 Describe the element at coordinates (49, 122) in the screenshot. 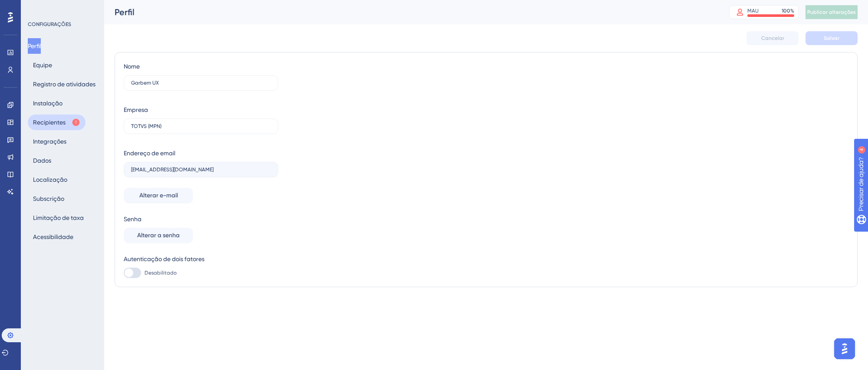

I see `font: Recipientes` at that location.